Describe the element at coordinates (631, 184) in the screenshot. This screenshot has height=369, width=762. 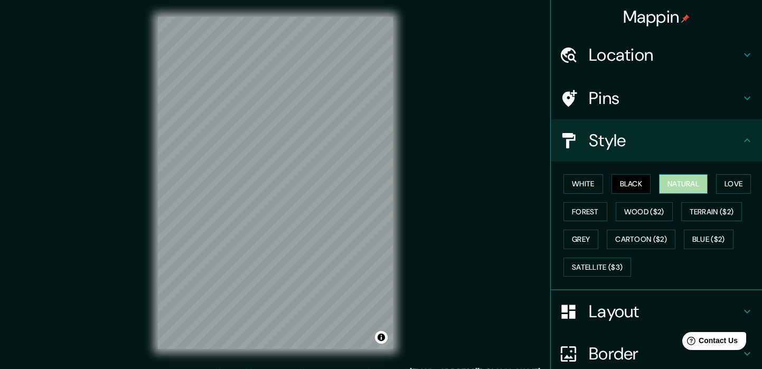
I see `button: Black` at that location.